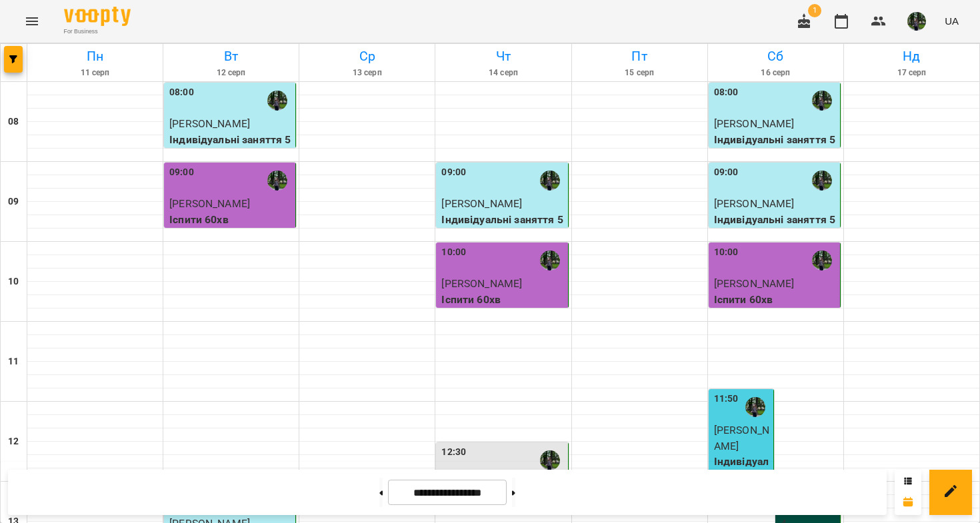 The width and height of the screenshot is (980, 523). What do you see at coordinates (13, 122) in the screenshot?
I see `h6: 08` at bounding box center [13, 122].